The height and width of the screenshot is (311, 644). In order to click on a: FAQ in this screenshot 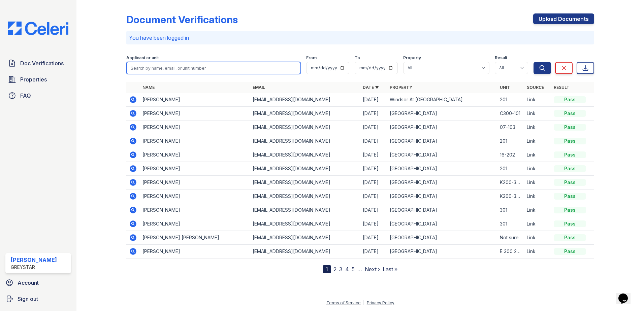, I will do `click(38, 96)`.